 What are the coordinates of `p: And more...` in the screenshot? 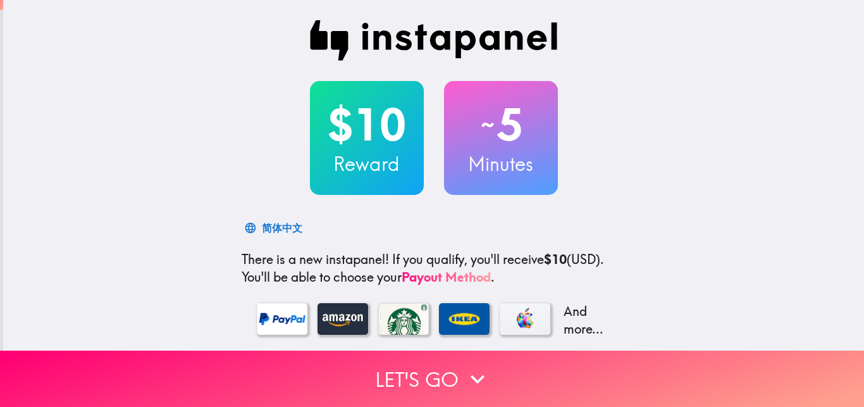 It's located at (586, 320).